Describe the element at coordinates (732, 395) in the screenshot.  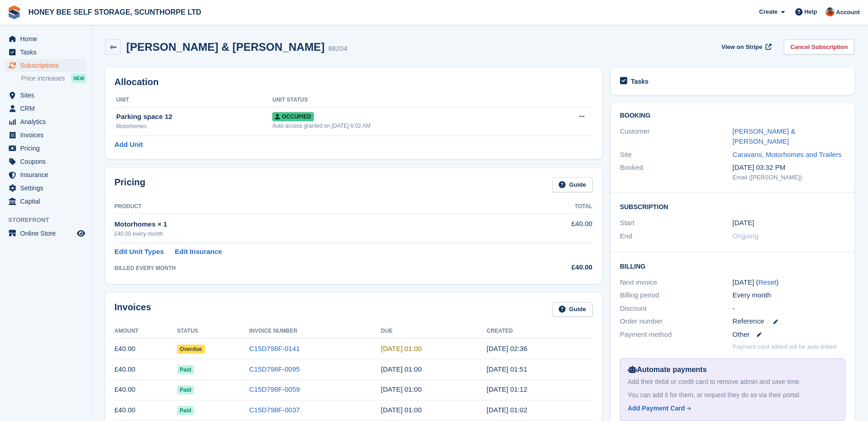
I see `div: You can add it for them, or request they do so via their portal.` at that location.